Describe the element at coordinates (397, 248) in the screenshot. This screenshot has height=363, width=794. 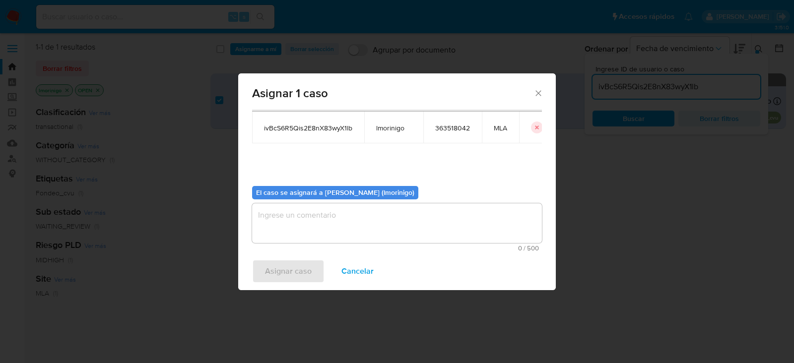
I see `span: Máximo 500 caracteres` at that location.